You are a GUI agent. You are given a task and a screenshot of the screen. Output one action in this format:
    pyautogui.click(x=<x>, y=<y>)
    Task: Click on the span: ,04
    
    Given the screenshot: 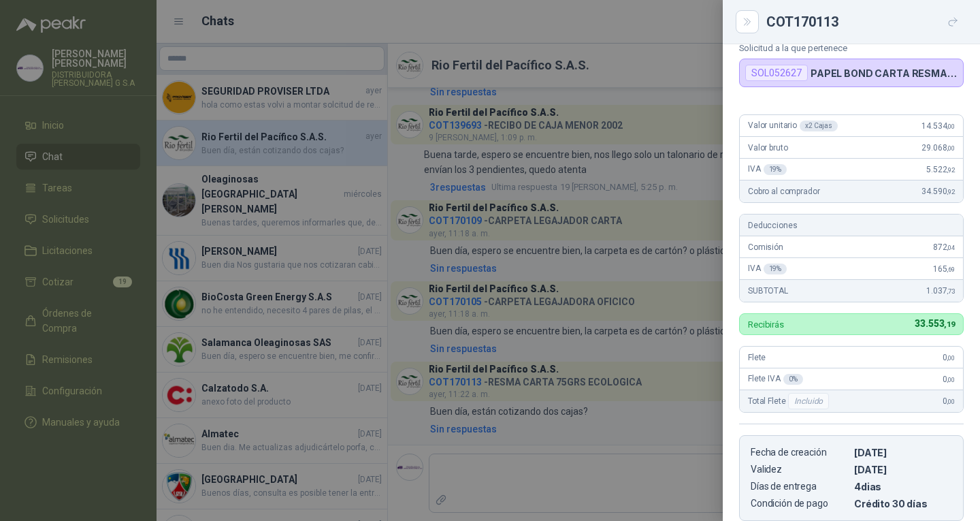 What is the action you would take?
    pyautogui.click(x=951, y=247)
    